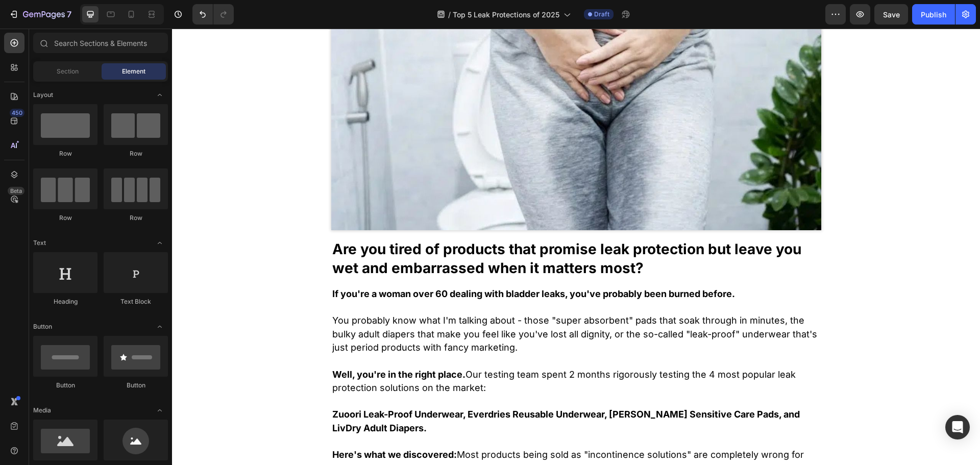  What do you see at coordinates (68, 71) in the screenshot?
I see `span: Section` at bounding box center [68, 71].